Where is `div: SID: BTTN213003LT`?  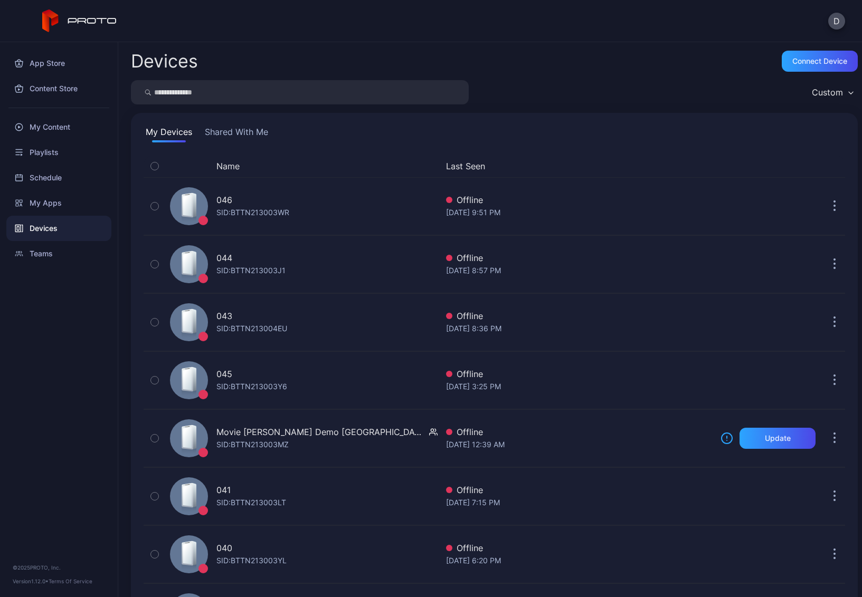 div: SID: BTTN213003LT is located at coordinates (251, 503).